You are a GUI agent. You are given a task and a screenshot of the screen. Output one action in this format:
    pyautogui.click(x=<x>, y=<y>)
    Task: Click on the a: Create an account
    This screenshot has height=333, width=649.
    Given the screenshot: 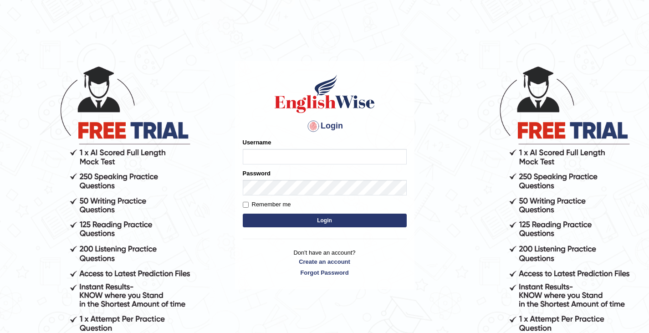 What is the action you would take?
    pyautogui.click(x=325, y=262)
    